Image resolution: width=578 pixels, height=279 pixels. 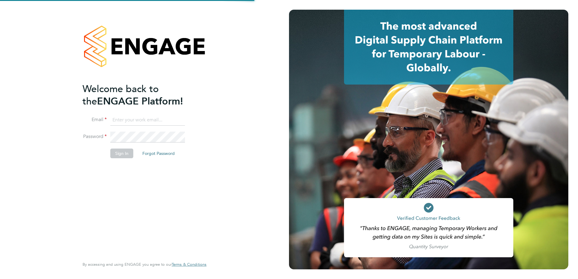 What do you see at coordinates (158, 154) in the screenshot?
I see `button: Forgot Password` at bounding box center [158, 154].